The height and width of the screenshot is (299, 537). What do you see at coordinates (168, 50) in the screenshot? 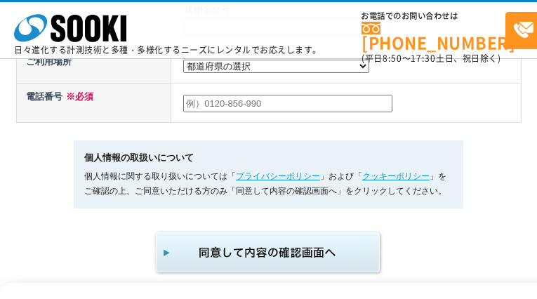
I see `p: 日々進化する計測技術と多種・多様化するニーズにレンタルでお応えします。` at bounding box center [168, 50].